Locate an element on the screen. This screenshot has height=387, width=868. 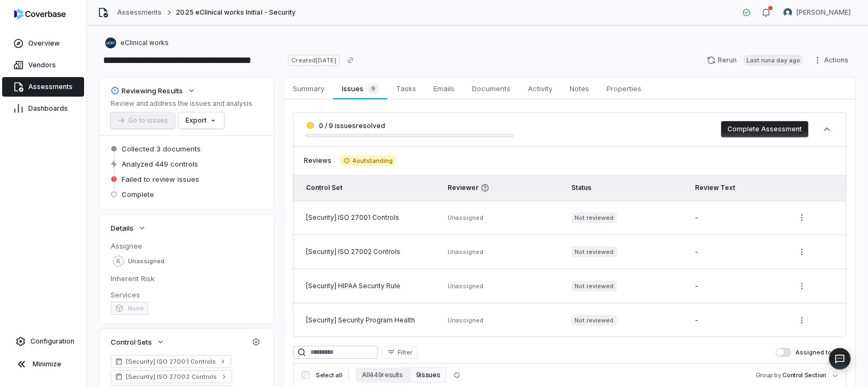
span: Reviewer is located at coordinates (503, 188).